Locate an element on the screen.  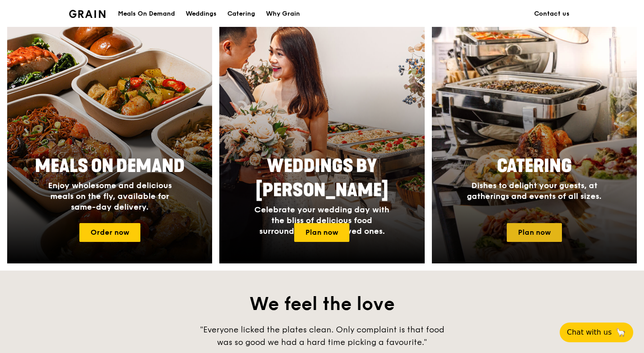
img: Grain is located at coordinates (87, 14).